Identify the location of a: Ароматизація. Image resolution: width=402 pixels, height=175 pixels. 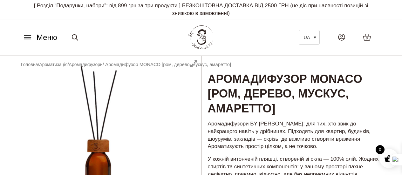
(53, 64).